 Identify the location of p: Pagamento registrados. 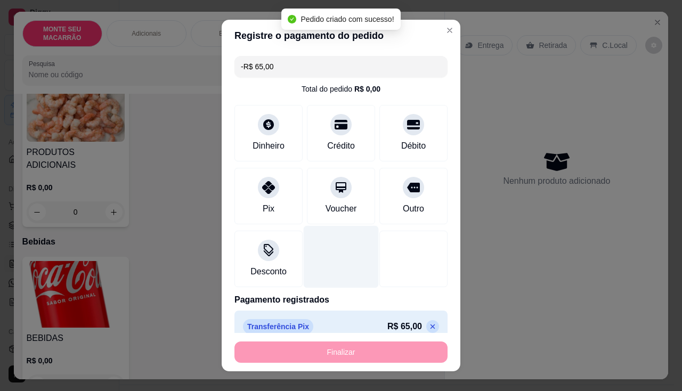
(341, 300).